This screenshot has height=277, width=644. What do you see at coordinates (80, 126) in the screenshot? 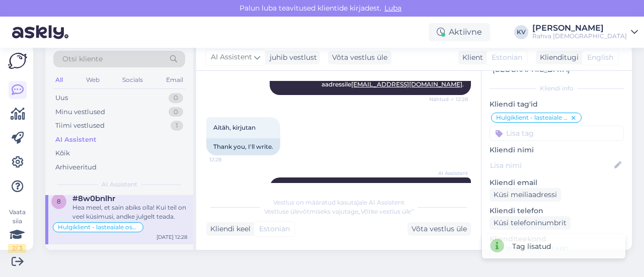
I see `div: Tiimi vestlused` at bounding box center [80, 126].